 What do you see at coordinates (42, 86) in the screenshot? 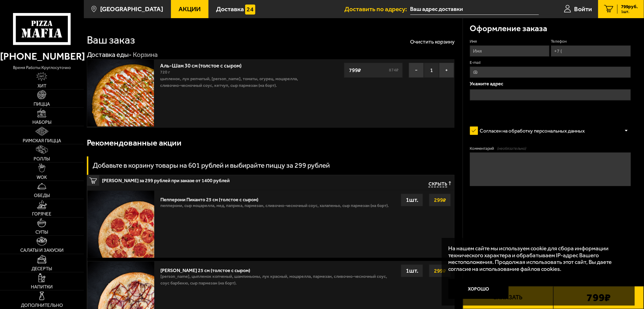
I see `span: Хит` at bounding box center [42, 86].